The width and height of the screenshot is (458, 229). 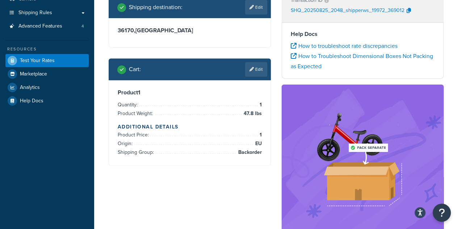 I want to click on span: Marketplace, so click(x=33, y=74).